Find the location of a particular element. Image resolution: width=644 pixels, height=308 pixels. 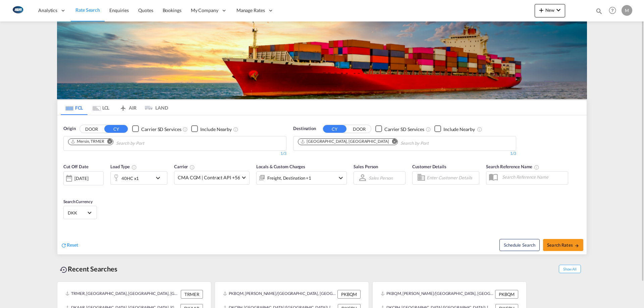

span: DKK is located at coordinates (77, 213).